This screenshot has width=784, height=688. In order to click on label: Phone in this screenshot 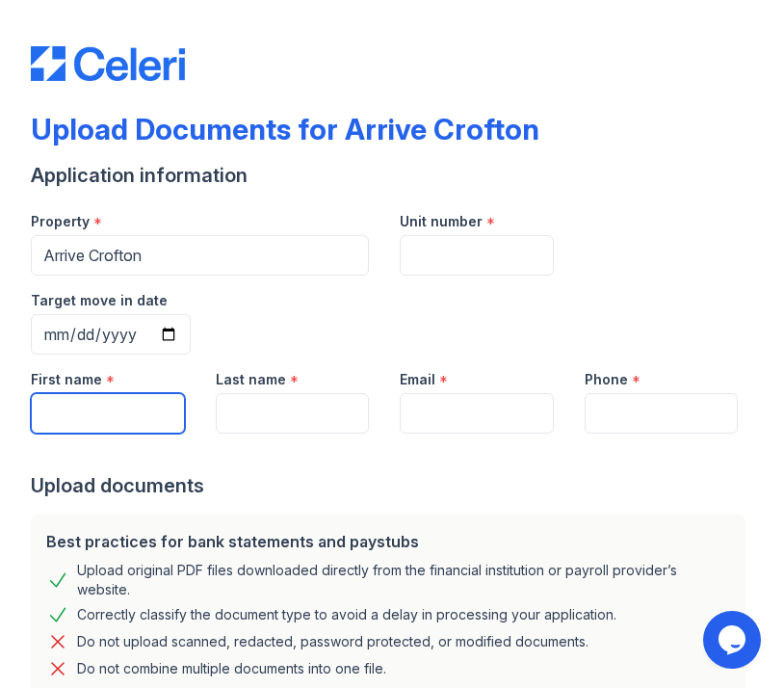, I will do `click(606, 380)`.